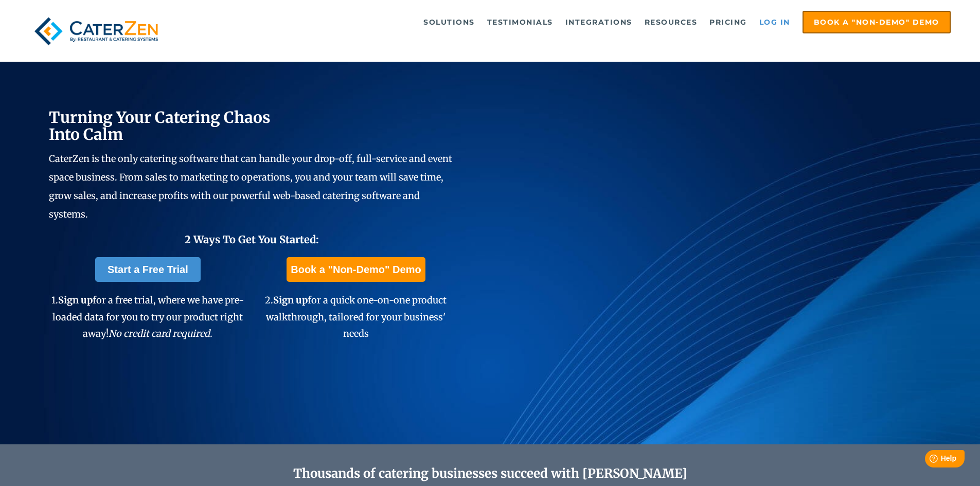  What do you see at coordinates (728, 22) in the screenshot?
I see `a: Pricing` at bounding box center [728, 22].